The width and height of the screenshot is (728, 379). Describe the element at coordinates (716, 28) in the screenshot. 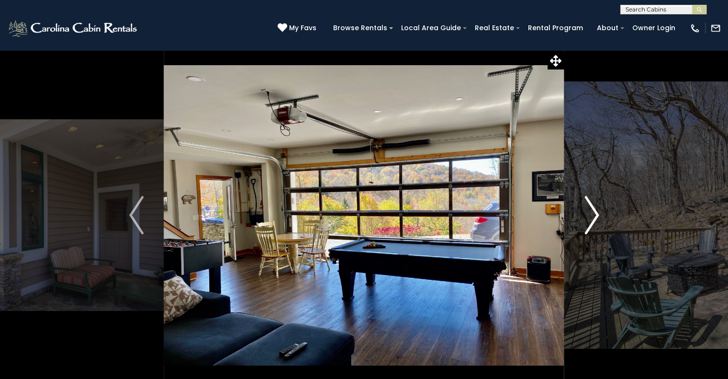

I see `img: mail-regular-white.png` at that location.